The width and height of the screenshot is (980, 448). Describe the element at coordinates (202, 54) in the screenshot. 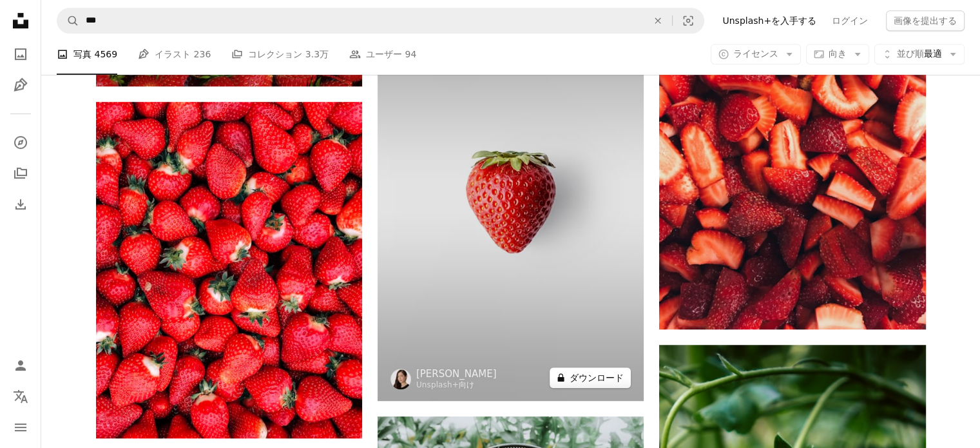

I see `span: 236` at that location.